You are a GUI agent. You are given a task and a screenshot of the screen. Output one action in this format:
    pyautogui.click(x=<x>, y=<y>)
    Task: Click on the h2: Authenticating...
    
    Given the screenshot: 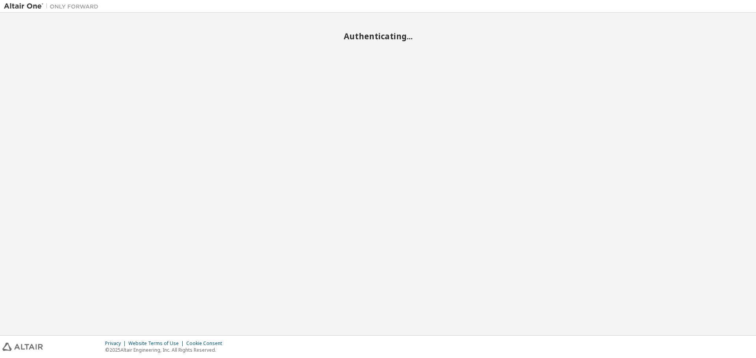 What is the action you would take?
    pyautogui.click(x=378, y=36)
    